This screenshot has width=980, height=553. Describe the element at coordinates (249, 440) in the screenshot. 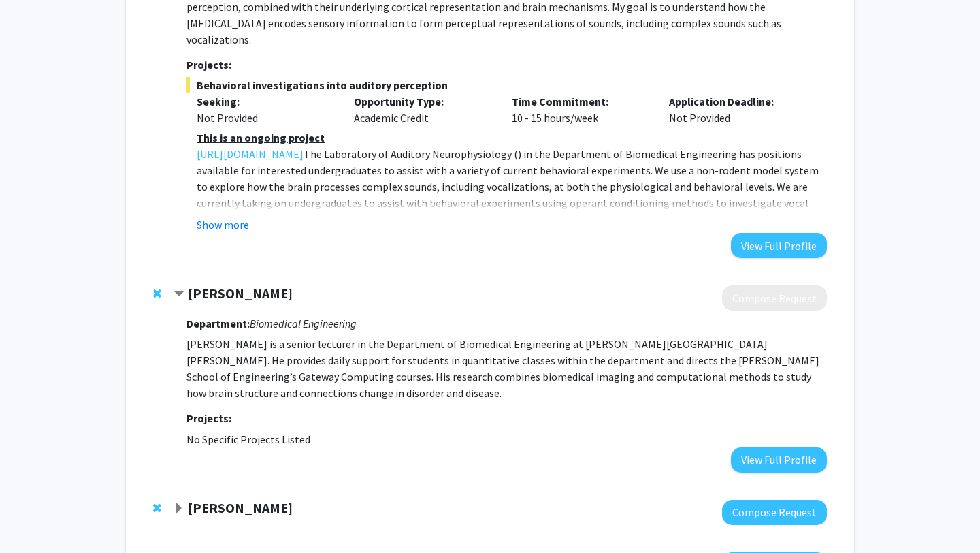

I see `span: No Specific Projects Listed` at that location.